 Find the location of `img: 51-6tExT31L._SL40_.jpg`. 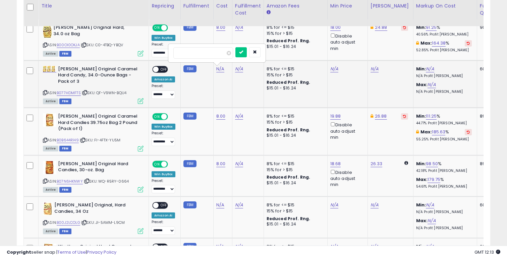

img: 51-6tExT31L._SL40_.jpg is located at coordinates (47, 31).